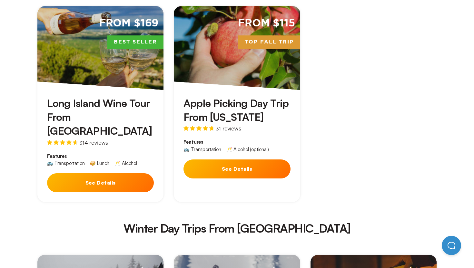 The image size is (474, 268). Describe the element at coordinates (266, 23) in the screenshot. I see `span: From $115` at that location.